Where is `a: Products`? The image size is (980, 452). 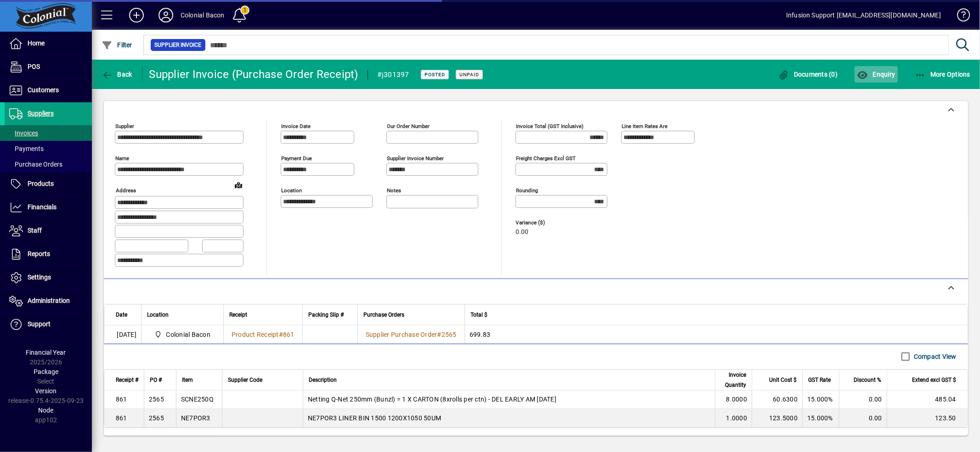
a: Products is located at coordinates (48, 184).